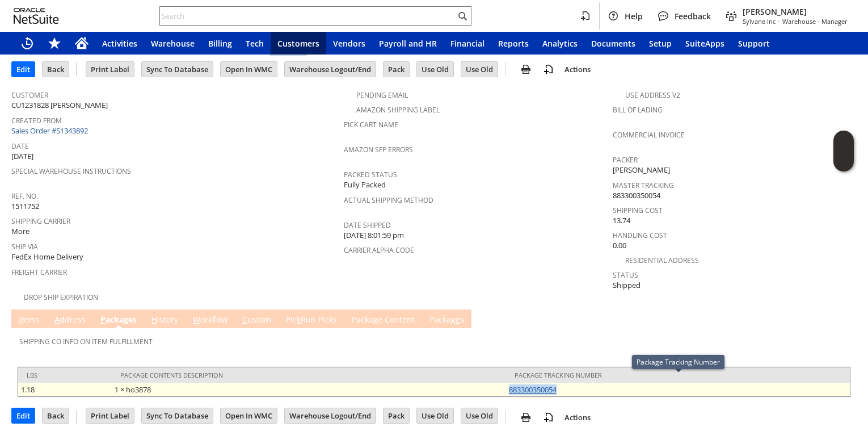 The image size is (868, 431). I want to click on a: Sales Order #S1343892, so click(51, 130).